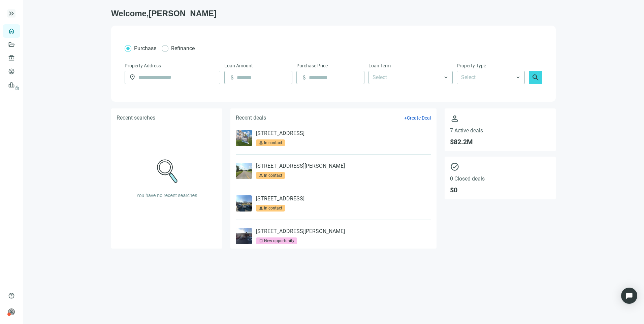  Describe the element at coordinates (535, 78) in the screenshot. I see `button: search` at that location.